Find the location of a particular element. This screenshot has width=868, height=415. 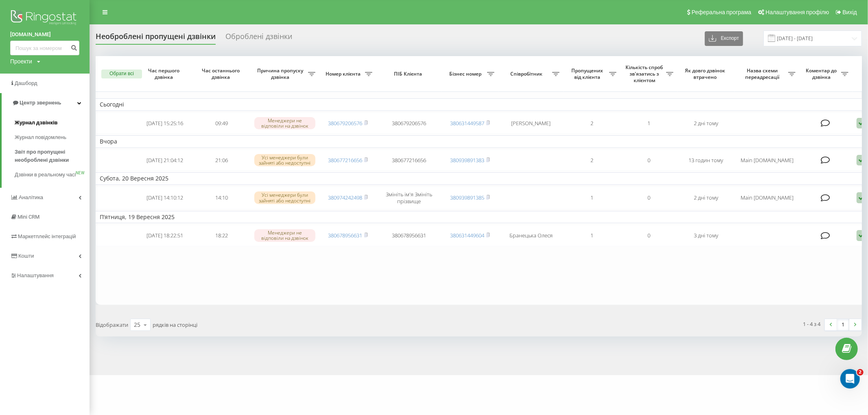

span: Дашборд is located at coordinates (26, 83).